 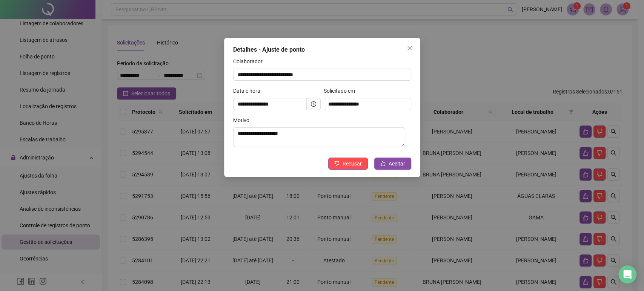 I want to click on button: Recusar, so click(x=348, y=164).